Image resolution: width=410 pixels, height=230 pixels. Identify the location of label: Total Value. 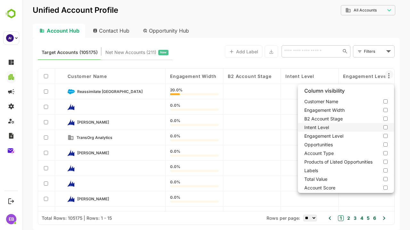
(323, 179).